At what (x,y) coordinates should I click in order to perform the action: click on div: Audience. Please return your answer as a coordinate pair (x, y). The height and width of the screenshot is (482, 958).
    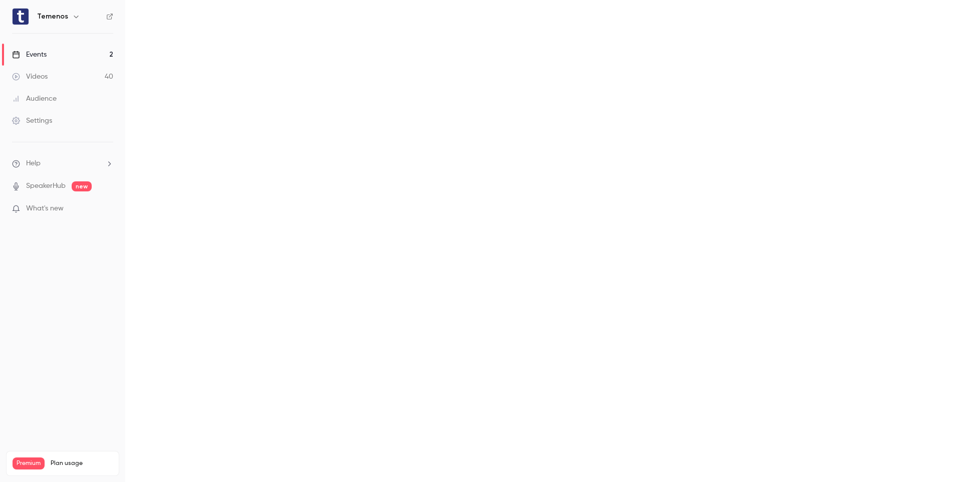
    Looking at the image, I should click on (34, 99).